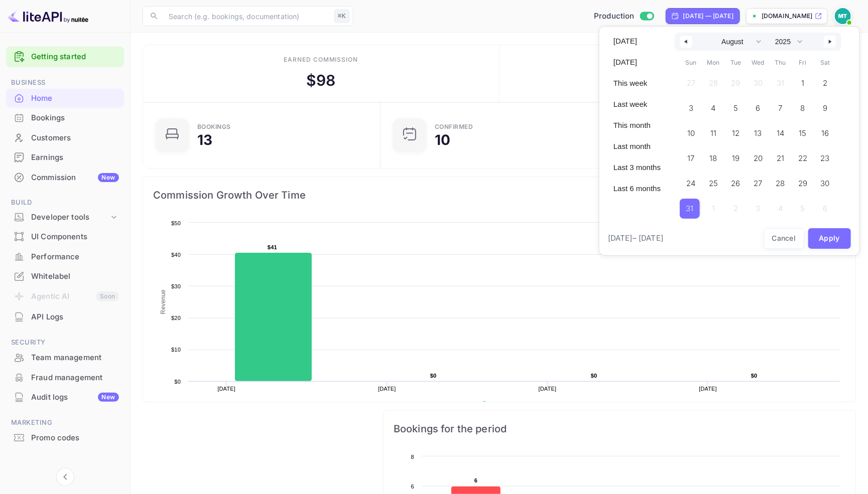 The width and height of the screenshot is (868, 494). What do you see at coordinates (637, 125) in the screenshot?
I see `button: This month` at bounding box center [637, 125].